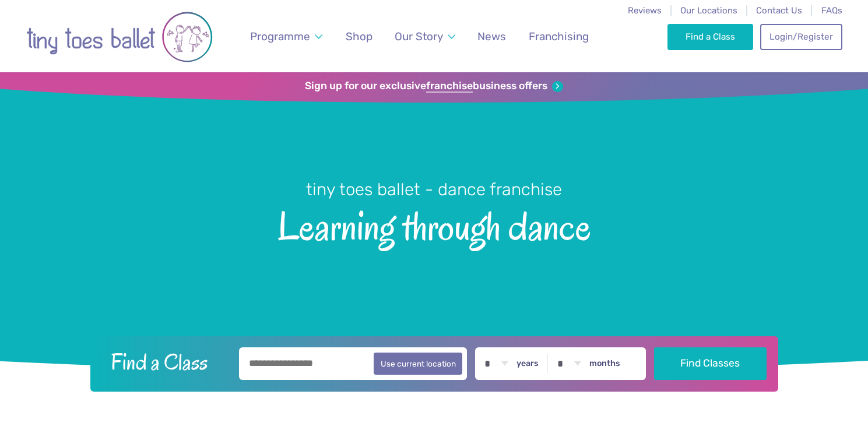  What do you see at coordinates (120, 37) in the screenshot?
I see `img: tiny toes ballet` at bounding box center [120, 37].